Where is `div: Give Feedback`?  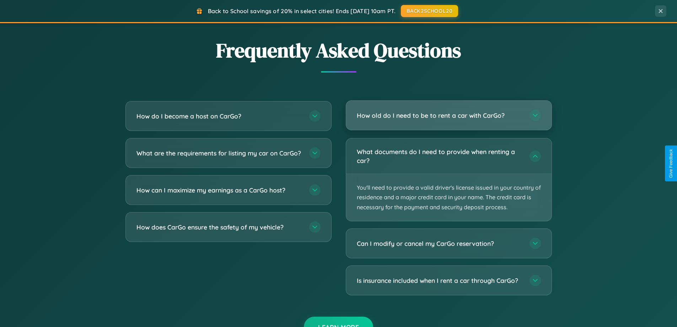
div: Give Feedback is located at coordinates (671, 163).